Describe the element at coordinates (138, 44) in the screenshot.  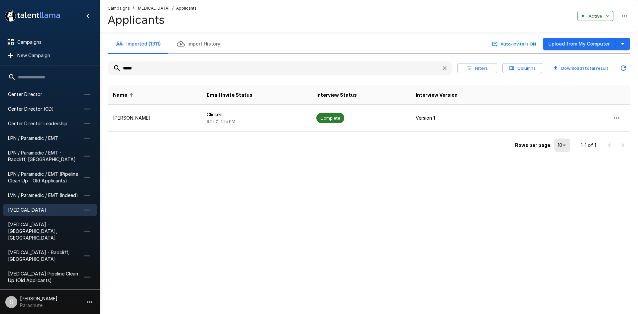
I see `button: Imported (1311)` at that location.